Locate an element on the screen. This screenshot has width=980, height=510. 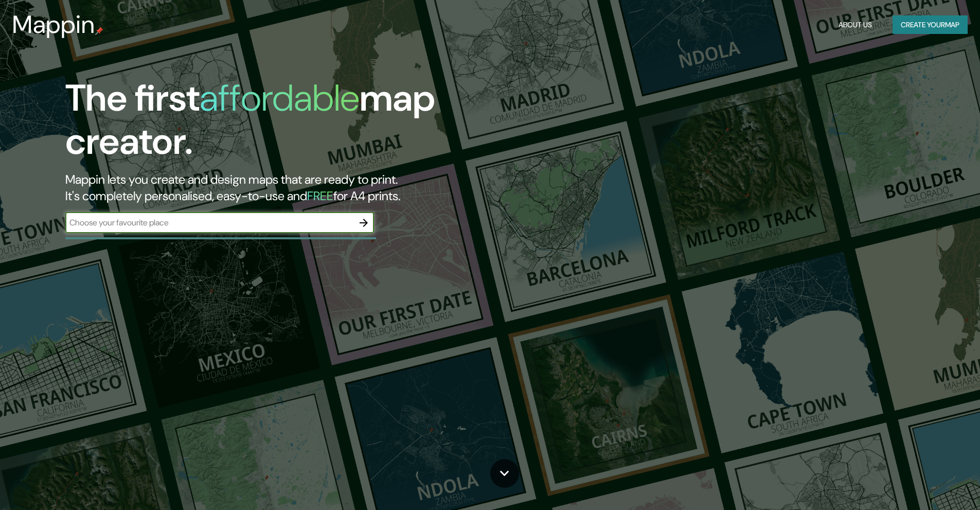
h5: FREE is located at coordinates (320, 196).